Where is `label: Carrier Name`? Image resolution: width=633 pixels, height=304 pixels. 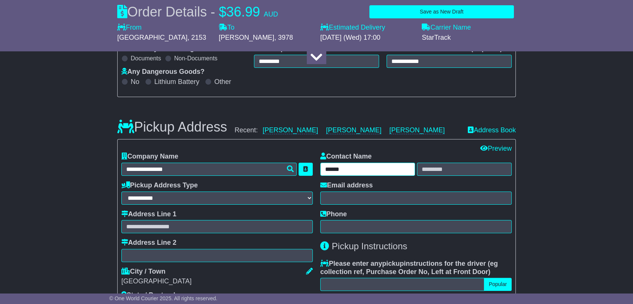
label: Carrier Name is located at coordinates (446, 28).